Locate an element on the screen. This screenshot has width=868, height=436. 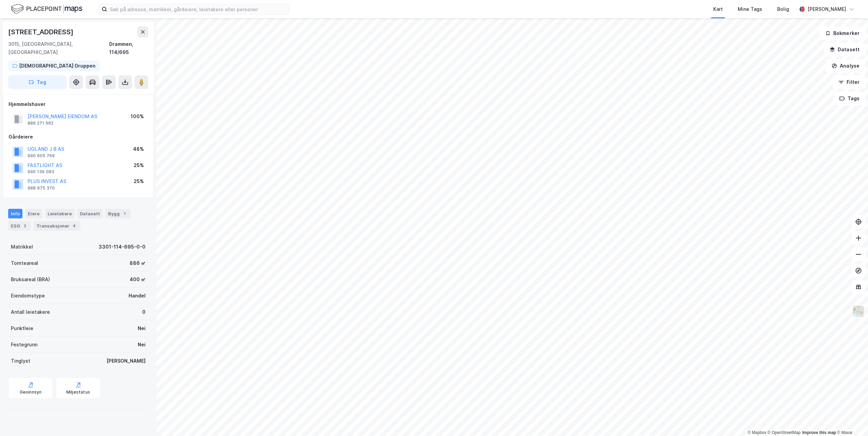
img: Z is located at coordinates (858, 311).